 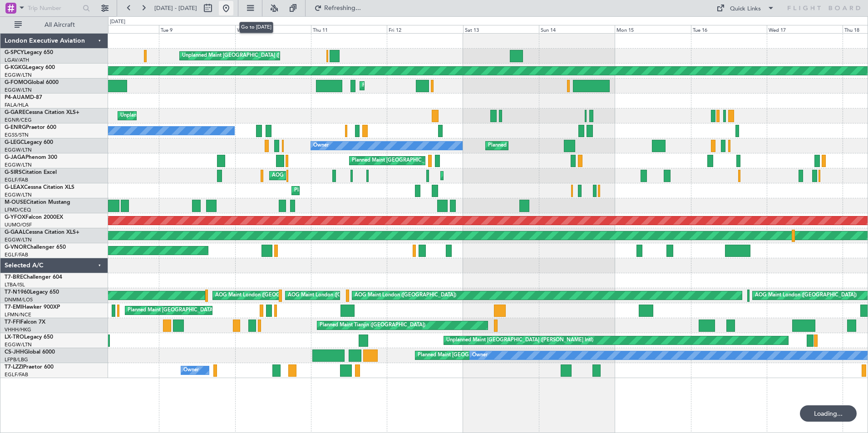 What do you see at coordinates (15, 247) in the screenshot?
I see `span: G-VNOR` at bounding box center [15, 247].